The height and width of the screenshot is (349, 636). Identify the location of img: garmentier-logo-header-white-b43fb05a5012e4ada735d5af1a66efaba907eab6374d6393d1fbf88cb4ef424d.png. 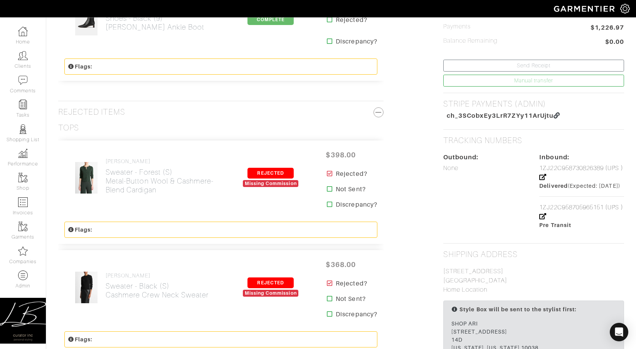
(585, 8).